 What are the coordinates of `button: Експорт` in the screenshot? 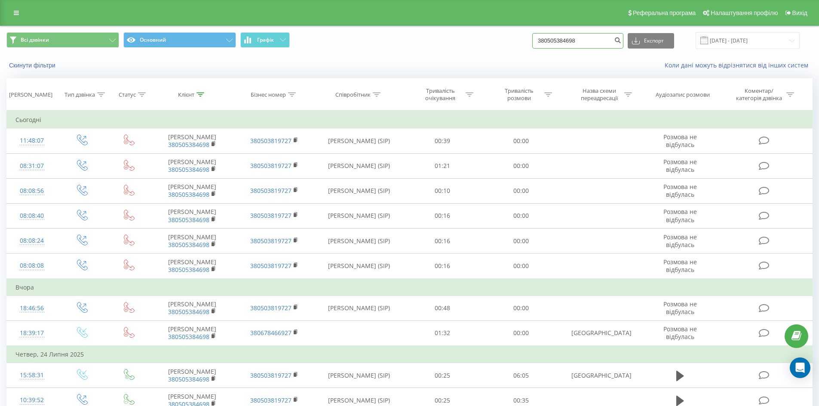 It's located at (651, 41).